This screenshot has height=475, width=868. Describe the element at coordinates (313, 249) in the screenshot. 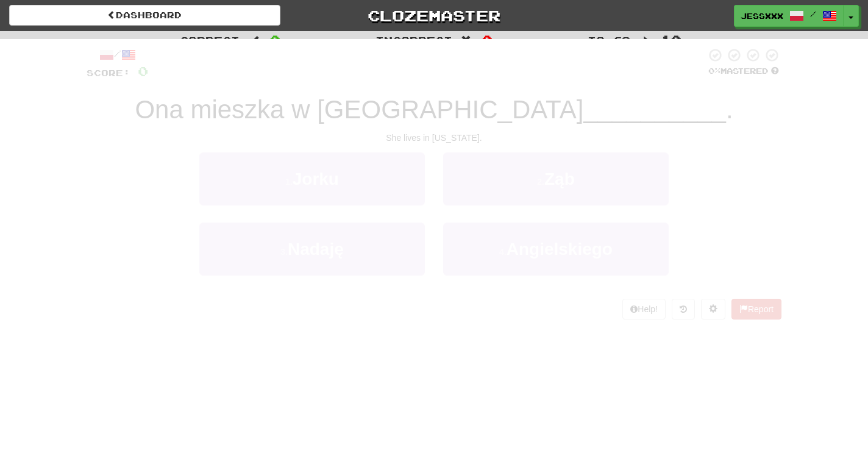

I see `button: 3.Nadaję` at that location.